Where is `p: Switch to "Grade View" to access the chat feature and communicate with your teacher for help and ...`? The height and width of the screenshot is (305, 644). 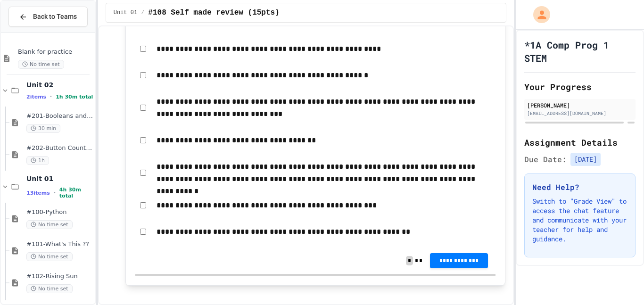 p: Switch to "Grade View" to access the chat feature and communicate with your teacher for help and ... is located at coordinates (580, 220).